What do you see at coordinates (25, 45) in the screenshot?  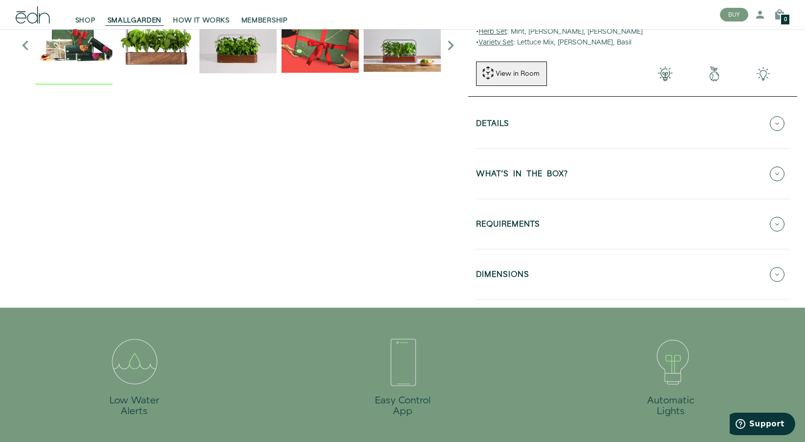 I see `i: Previous slide` at bounding box center [25, 45].